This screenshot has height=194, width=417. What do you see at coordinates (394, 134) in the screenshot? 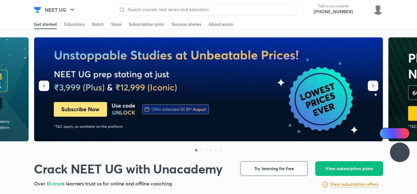
I see `a: Ai Doubts` at bounding box center [394, 134].